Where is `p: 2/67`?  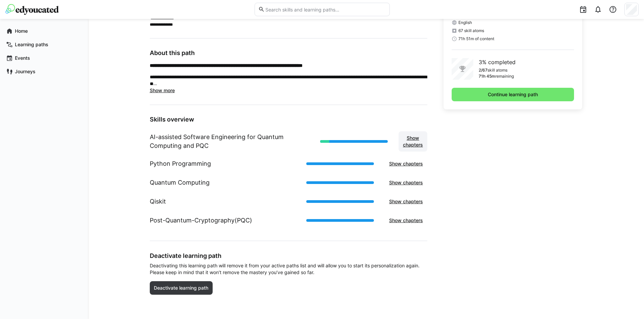 p: 2/67 is located at coordinates (483, 70).